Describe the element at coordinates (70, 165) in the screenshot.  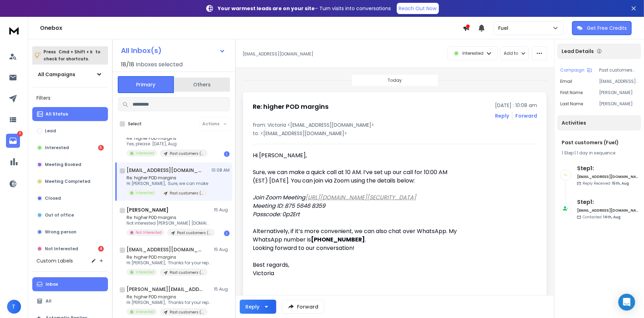
I see `button: Meeting Booked` at that location.